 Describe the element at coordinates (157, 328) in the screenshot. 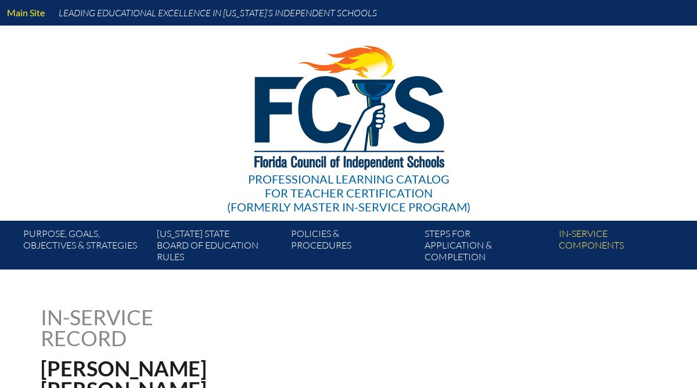

I see `h1: In-service record` at that location.